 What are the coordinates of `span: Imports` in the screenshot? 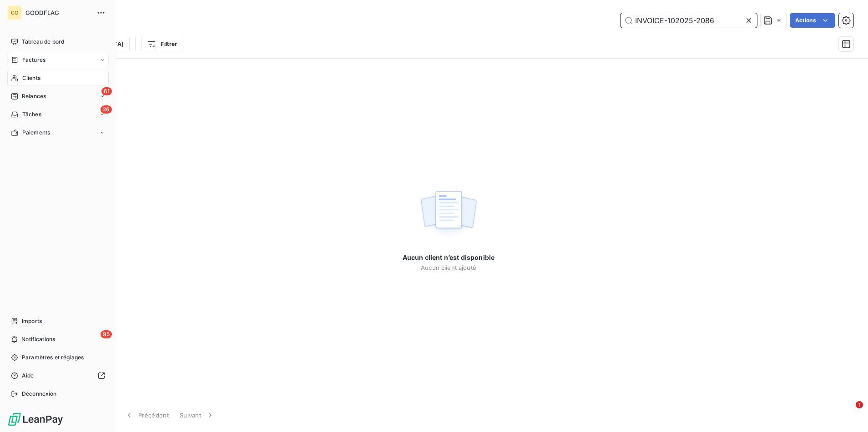 It's located at (32, 322).